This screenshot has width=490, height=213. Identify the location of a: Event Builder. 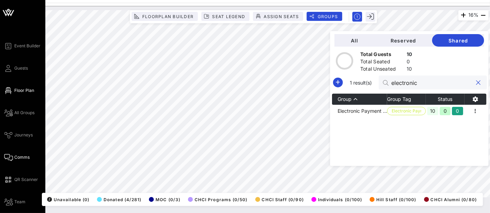
(22, 46).